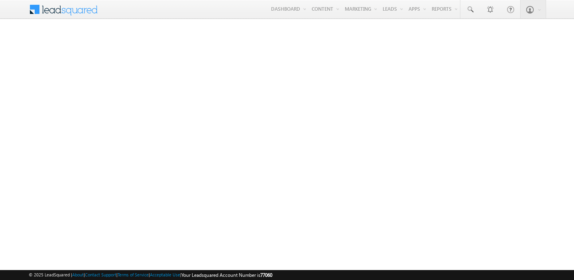 The height and width of the screenshot is (280, 574). Describe the element at coordinates (133, 275) in the screenshot. I see `a: Terms of Service` at that location.